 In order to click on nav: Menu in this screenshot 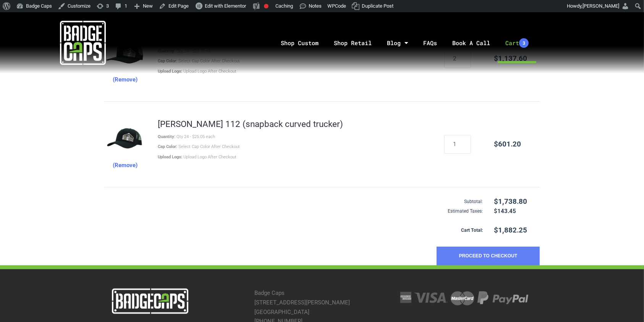, I will do `click(404, 43)`.